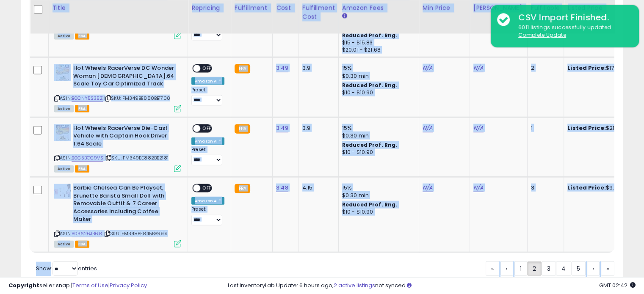 The image size is (644, 294). I want to click on a: B0B626JB68, so click(87, 233).